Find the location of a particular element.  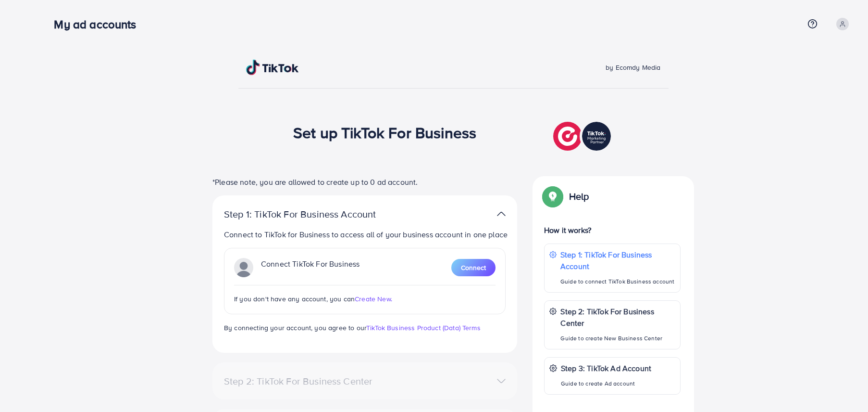

h1: Set up TikTok For Business is located at coordinates (384, 132).